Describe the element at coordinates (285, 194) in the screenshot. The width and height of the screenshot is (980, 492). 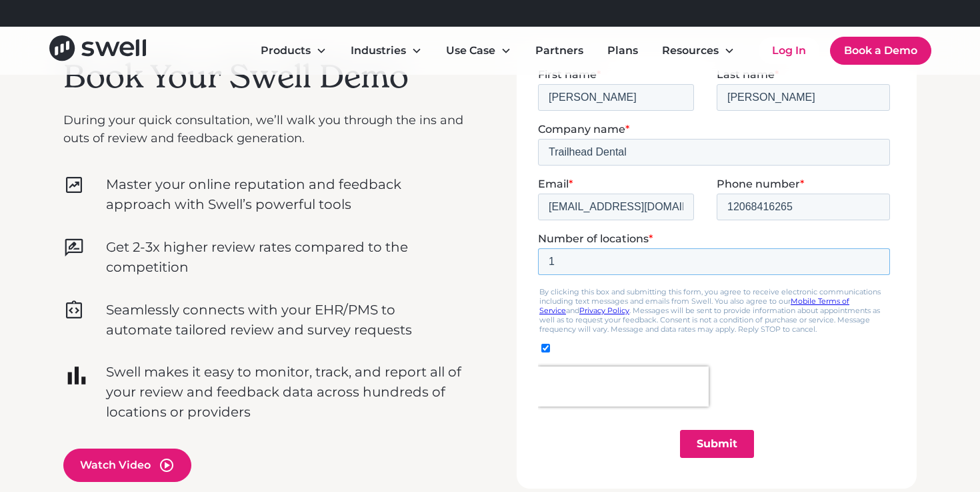
I see `p: Master your online reputation and feedback approach with Swell’s powerful tools` at that location.